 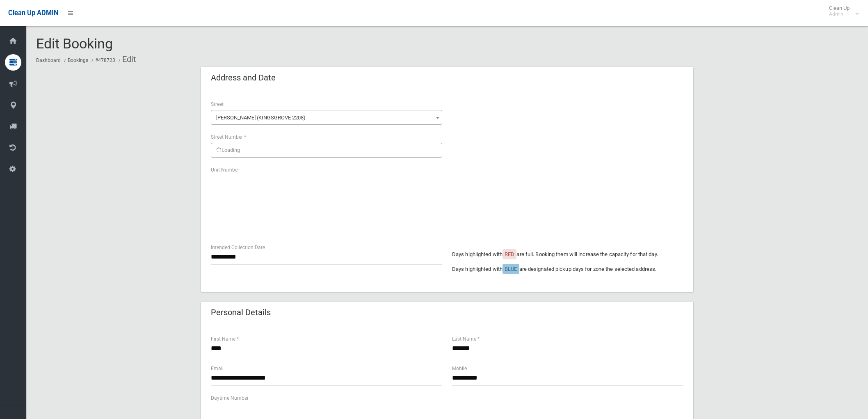 What do you see at coordinates (126, 59) in the screenshot?
I see `li: Edit` at bounding box center [126, 59].